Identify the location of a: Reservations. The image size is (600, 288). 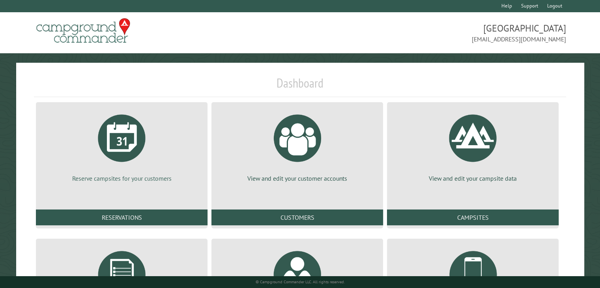
(121, 217).